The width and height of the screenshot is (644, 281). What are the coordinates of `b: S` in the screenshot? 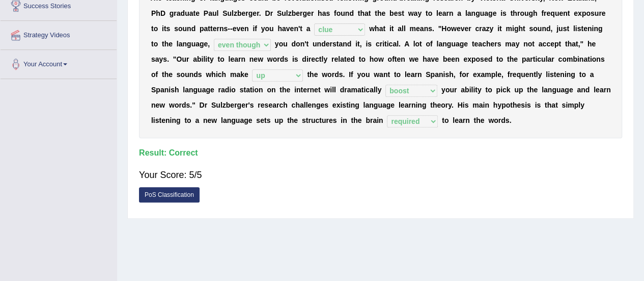 It's located at (279, 13).